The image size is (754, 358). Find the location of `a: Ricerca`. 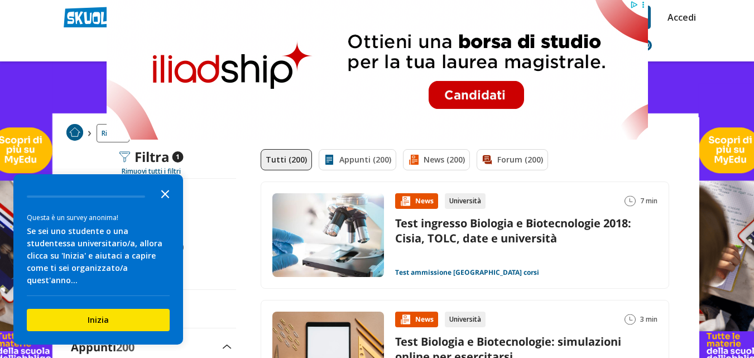

a: Ricerca is located at coordinates (113, 133).